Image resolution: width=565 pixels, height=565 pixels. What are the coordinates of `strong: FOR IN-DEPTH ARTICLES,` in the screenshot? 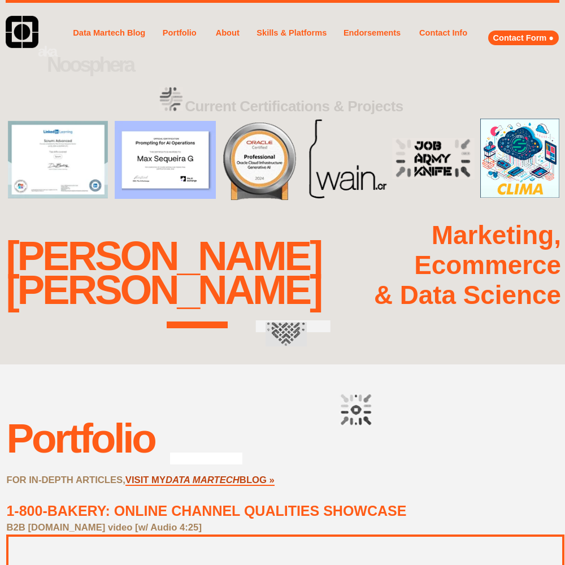 It's located at (65, 479).